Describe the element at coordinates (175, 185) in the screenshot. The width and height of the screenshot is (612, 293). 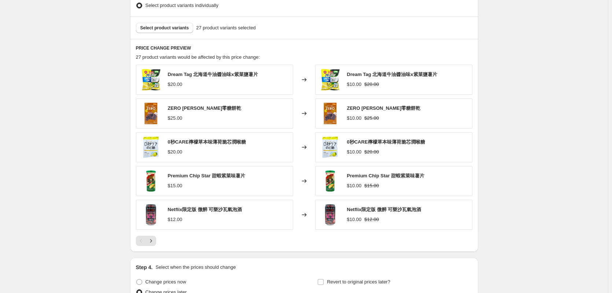
I see `div: $15.00` at that location.